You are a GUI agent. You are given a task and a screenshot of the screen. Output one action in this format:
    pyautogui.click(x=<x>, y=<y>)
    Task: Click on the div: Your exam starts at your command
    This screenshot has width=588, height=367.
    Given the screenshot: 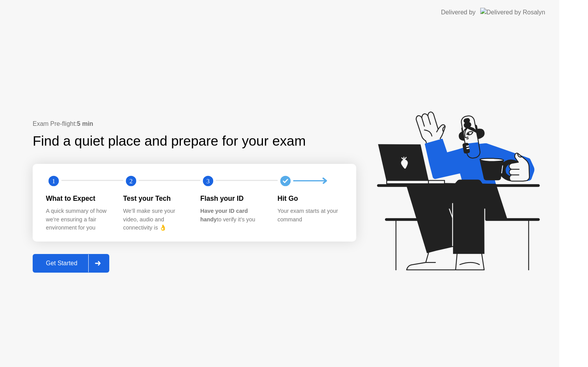 What is the action you would take?
    pyautogui.click(x=310, y=215)
    